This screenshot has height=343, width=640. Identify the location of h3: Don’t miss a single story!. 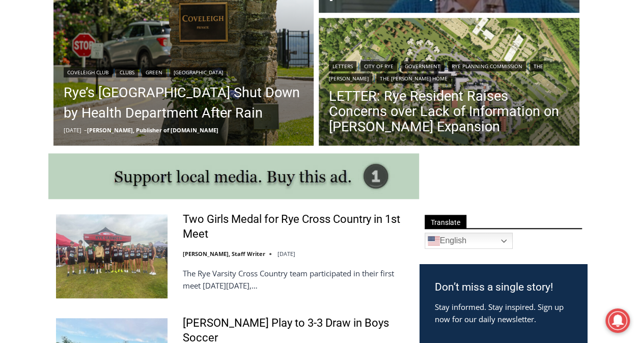
(503, 287).